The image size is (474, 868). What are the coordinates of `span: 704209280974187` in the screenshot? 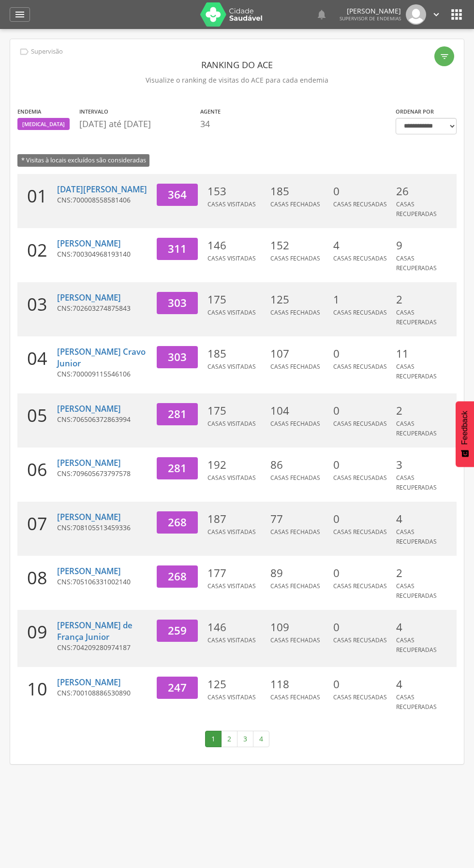 It's located at (102, 647).